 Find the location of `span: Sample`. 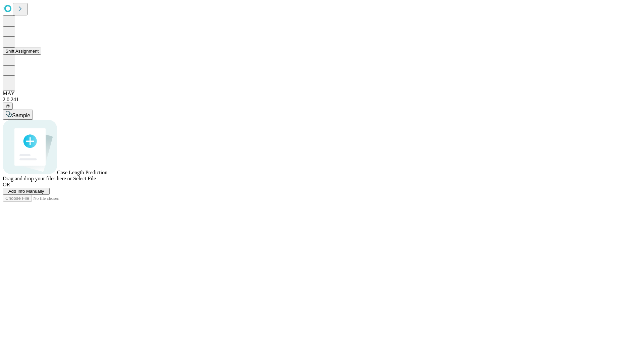

span: Sample is located at coordinates (21, 115).